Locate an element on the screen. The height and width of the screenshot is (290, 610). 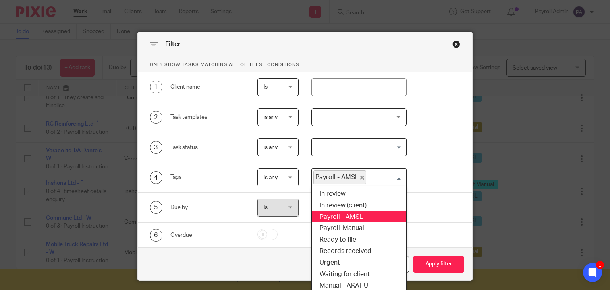
li: Ready to file is located at coordinates (359, 239).